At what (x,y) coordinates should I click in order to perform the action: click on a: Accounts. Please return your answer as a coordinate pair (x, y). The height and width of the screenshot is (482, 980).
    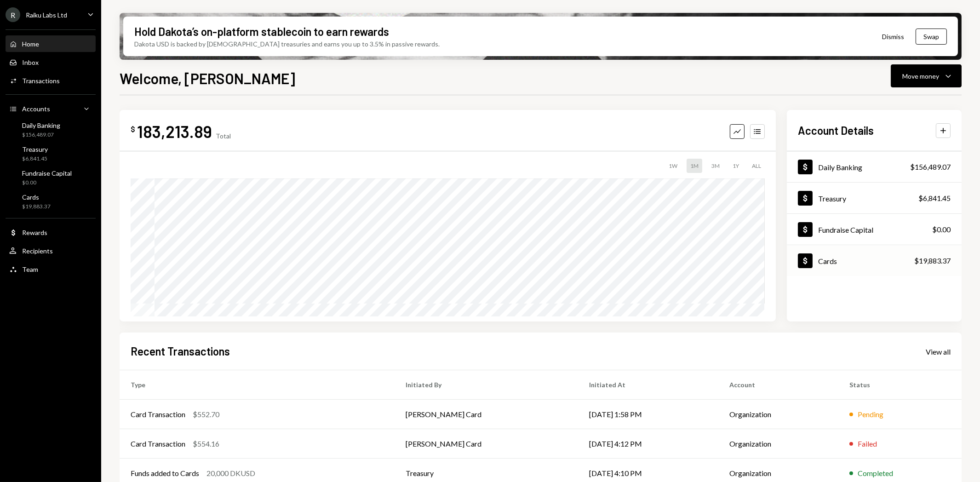
    Looking at the image, I should click on (51, 109).